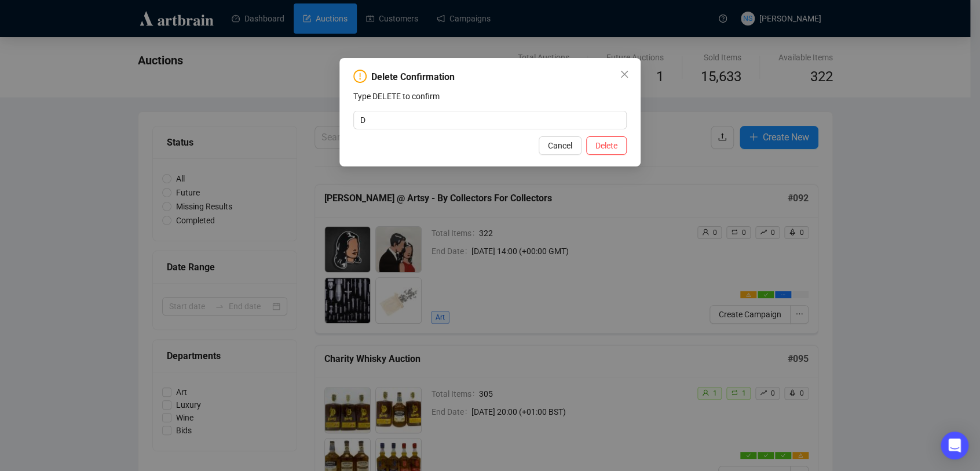 This screenshot has width=980, height=471. I want to click on input: DELETE, so click(490, 120).